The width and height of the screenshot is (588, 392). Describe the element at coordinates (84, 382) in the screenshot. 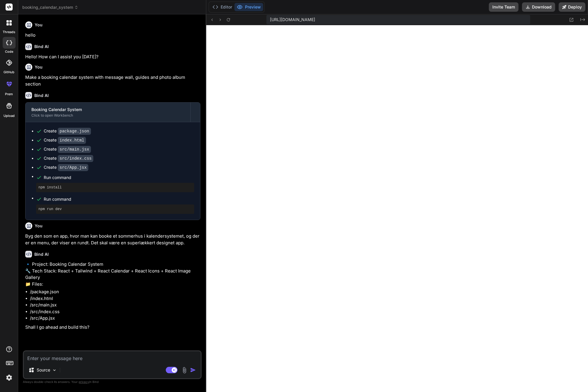

I see `span: privacy` at that location.